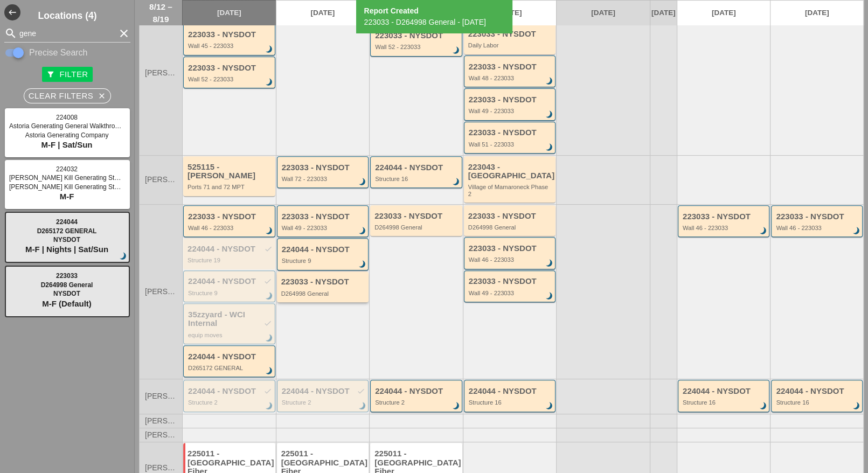 This screenshot has height=473, width=868. Describe the element at coordinates (160, 13) in the screenshot. I see `span: 8/12 – 8/19` at that location.